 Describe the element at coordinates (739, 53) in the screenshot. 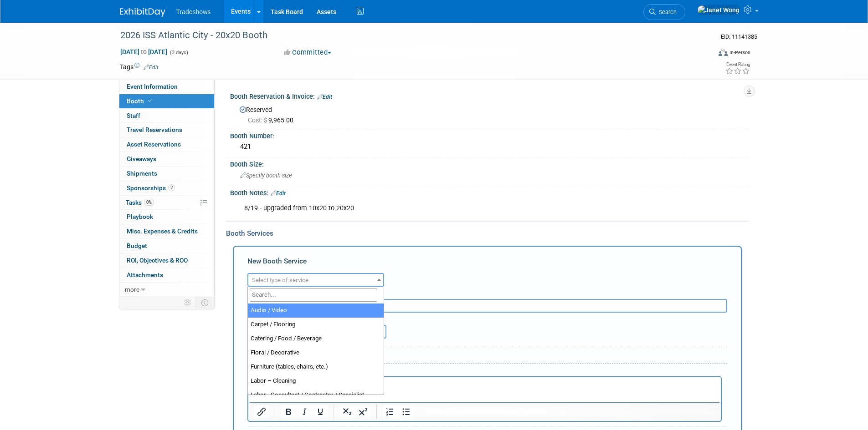

I see `div: In-Person` at that location.